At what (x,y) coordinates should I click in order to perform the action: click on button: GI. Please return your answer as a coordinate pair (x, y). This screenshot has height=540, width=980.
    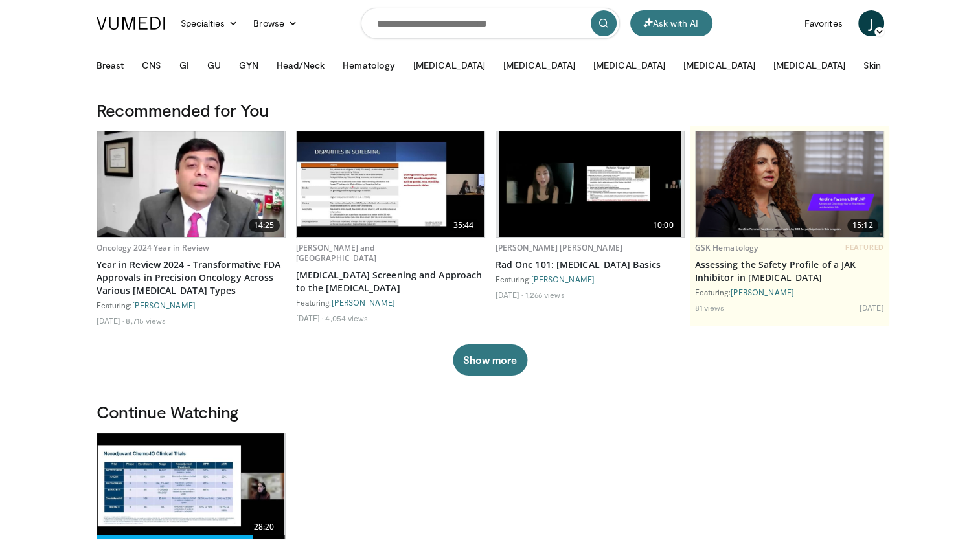
    Looking at the image, I should click on (184, 66).